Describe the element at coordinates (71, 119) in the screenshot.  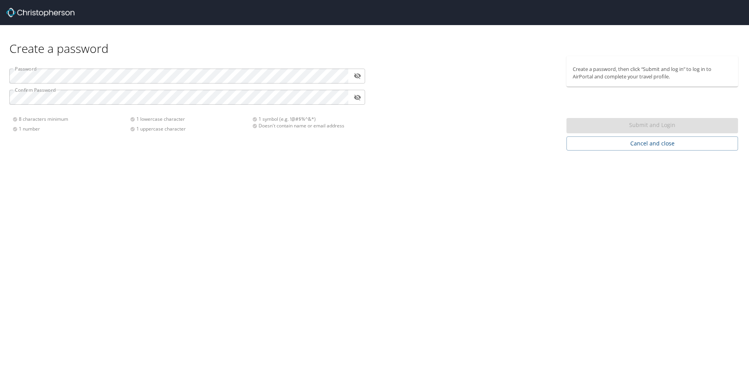
I see `div: 8 characters minimum` at that location.